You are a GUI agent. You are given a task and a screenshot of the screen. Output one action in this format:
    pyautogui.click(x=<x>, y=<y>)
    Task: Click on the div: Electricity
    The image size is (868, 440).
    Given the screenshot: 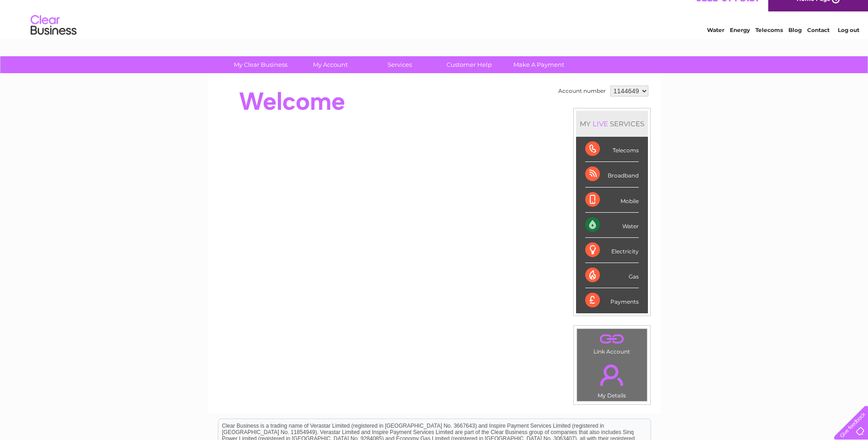 What is the action you would take?
    pyautogui.click(x=612, y=250)
    